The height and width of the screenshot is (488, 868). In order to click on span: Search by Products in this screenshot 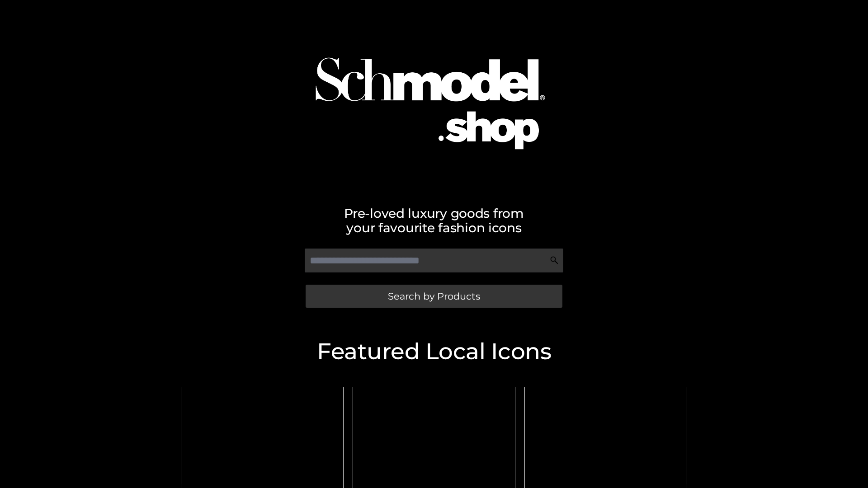, I will do `click(434, 296)`.